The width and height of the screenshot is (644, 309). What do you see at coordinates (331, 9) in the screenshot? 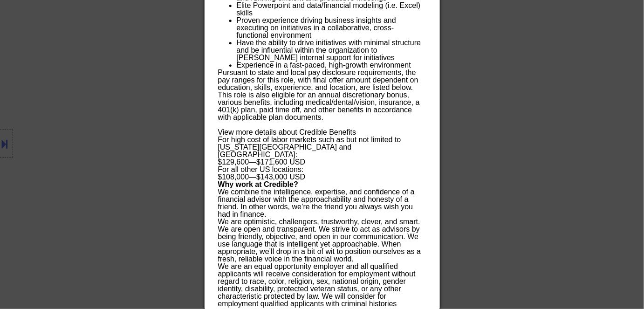
I see `li: Elite Powerpoint and data/financial modeling (i.e. Excel) skills` at bounding box center [331, 9].